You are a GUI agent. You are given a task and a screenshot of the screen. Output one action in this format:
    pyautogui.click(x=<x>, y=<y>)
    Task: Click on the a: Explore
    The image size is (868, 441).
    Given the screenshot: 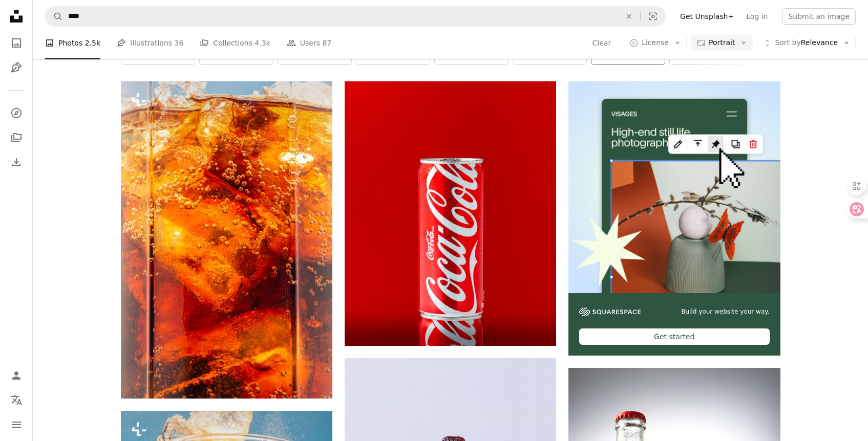 What is the action you would take?
    pyautogui.click(x=17, y=113)
    